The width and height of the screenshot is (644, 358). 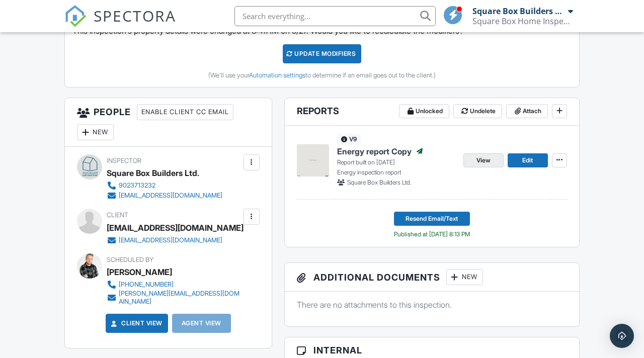 I want to click on div: Open Intercom Messenger, so click(x=622, y=336).